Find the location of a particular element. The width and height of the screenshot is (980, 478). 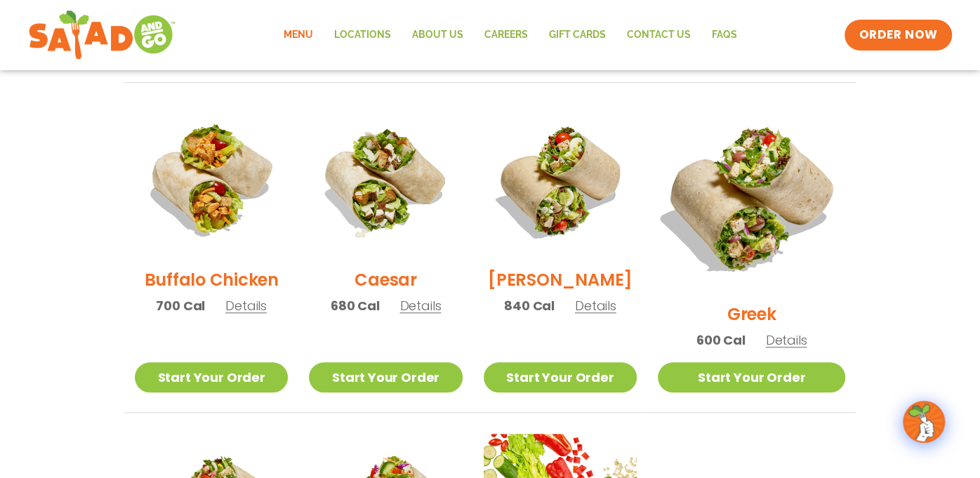

a: Contact Us is located at coordinates (659, 35).